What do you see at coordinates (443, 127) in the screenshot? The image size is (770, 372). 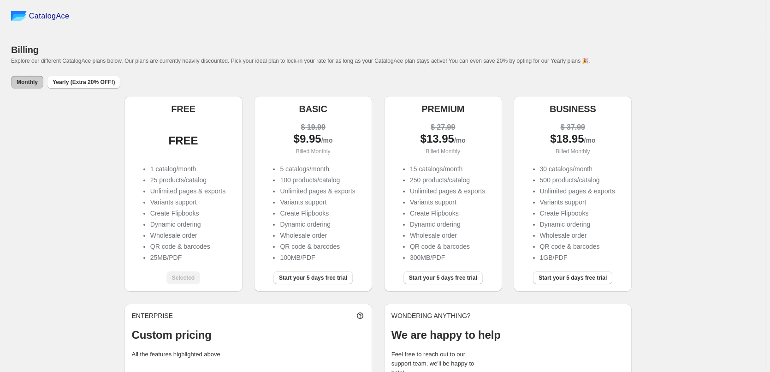 I see `div: $ 27.99` at bounding box center [443, 127].